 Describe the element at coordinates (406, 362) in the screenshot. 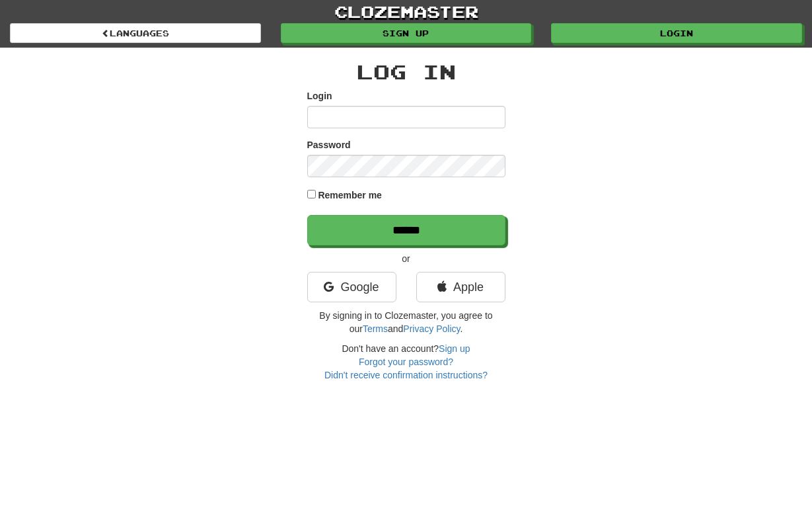

I see `div: Don't have an account?` at that location.